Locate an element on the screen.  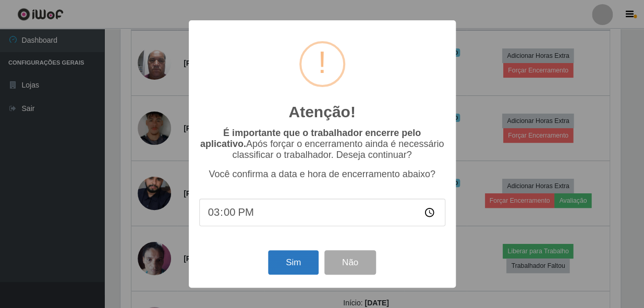
p: Após forçar o encerramento ainda é necessário classificar o trabalhador. Deseja continuar? is located at coordinates (322, 143).